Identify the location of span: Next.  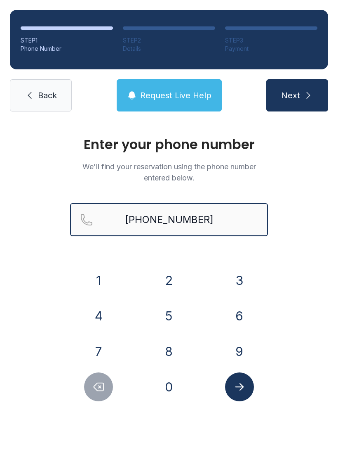
(291, 95).